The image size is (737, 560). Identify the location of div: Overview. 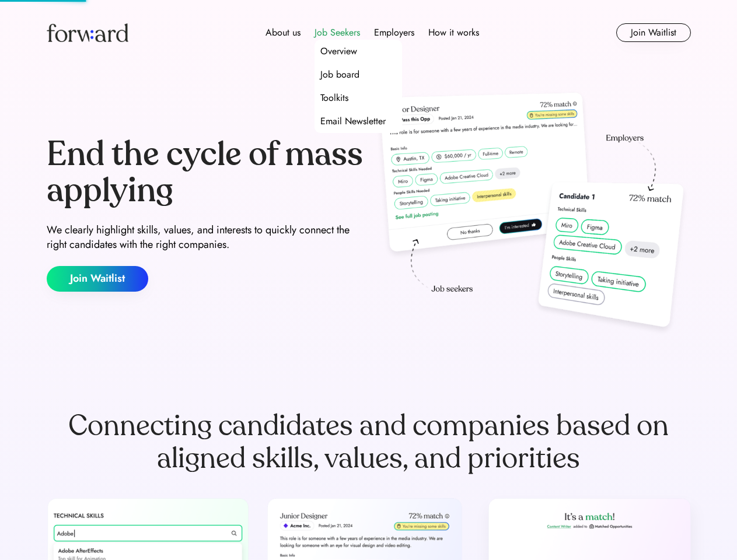
(338, 51).